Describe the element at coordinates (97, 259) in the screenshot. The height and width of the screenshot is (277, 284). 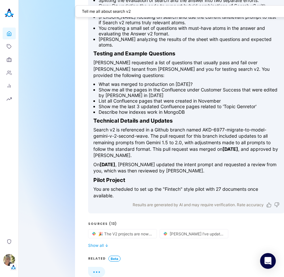
I see `h3: RELATED` at that location.